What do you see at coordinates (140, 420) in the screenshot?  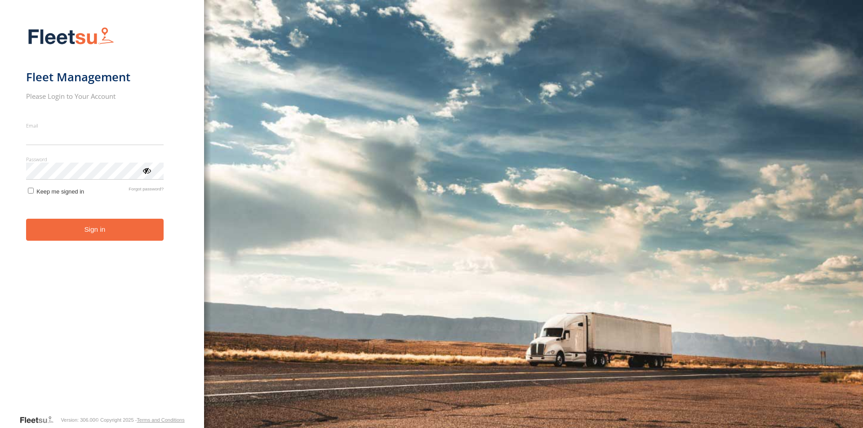 I see `div: © Copyright 2025 -` at bounding box center [140, 420].